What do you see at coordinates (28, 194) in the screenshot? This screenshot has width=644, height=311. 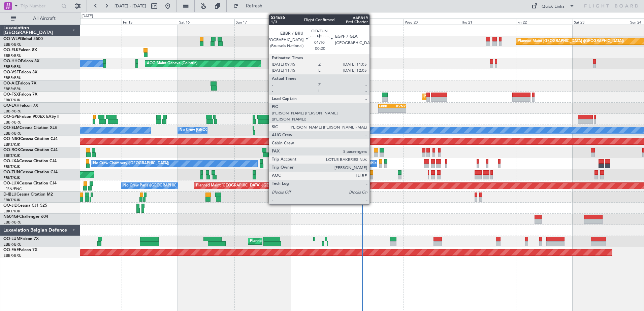 I see `a: D-IBLUCessna Citation M2` at bounding box center [28, 194].